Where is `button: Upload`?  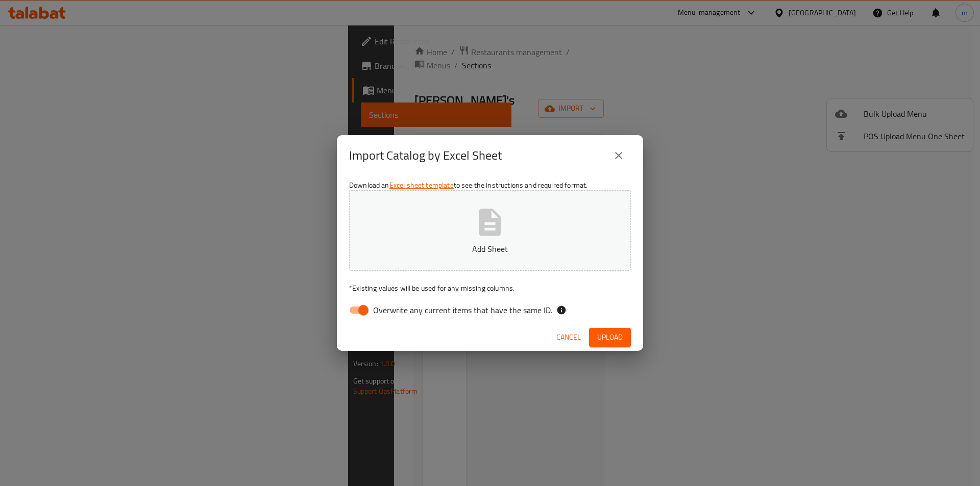 button: Upload is located at coordinates (610, 338).